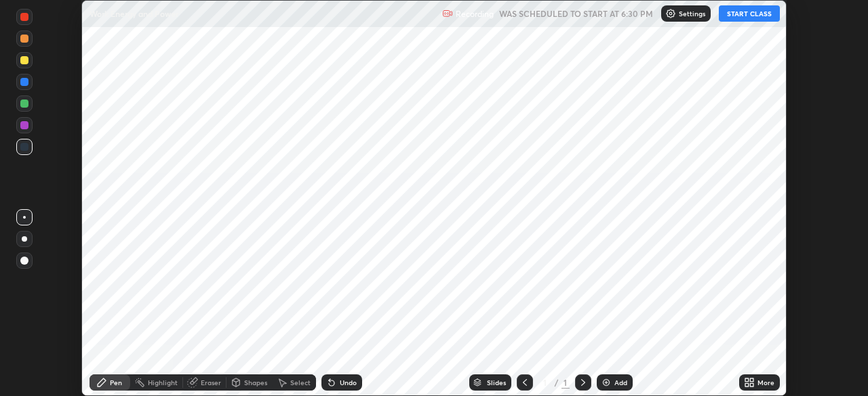 The width and height of the screenshot is (868, 396). Describe the element at coordinates (765, 383) in the screenshot. I see `div: More` at that location.